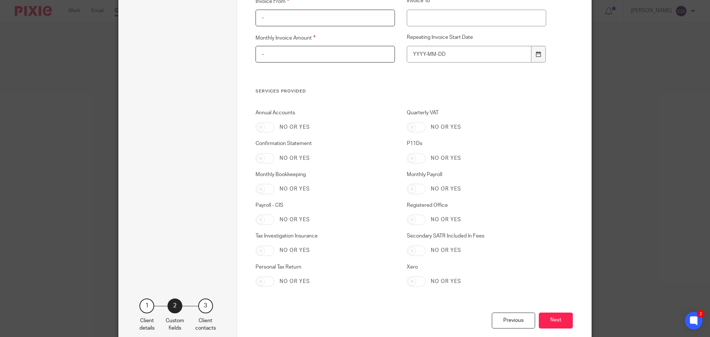 Image resolution: width=710 pixels, height=337 pixels. What do you see at coordinates (325, 113) in the screenshot?
I see `label: Annual Accounts` at bounding box center [325, 113].